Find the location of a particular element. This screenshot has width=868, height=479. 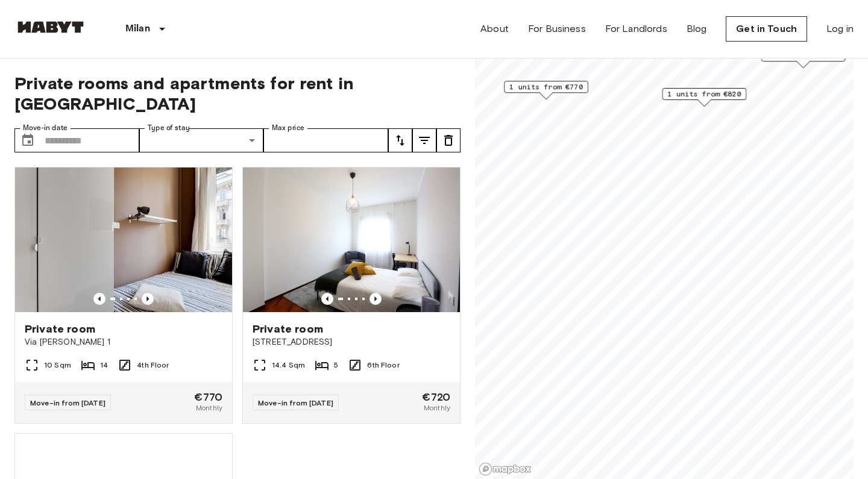

a: Marketing picture of unit IT-14-053-001-05HPrevious imagePrevious imagePrivate roomVia [PERSON_NA... is located at coordinates (123, 295).